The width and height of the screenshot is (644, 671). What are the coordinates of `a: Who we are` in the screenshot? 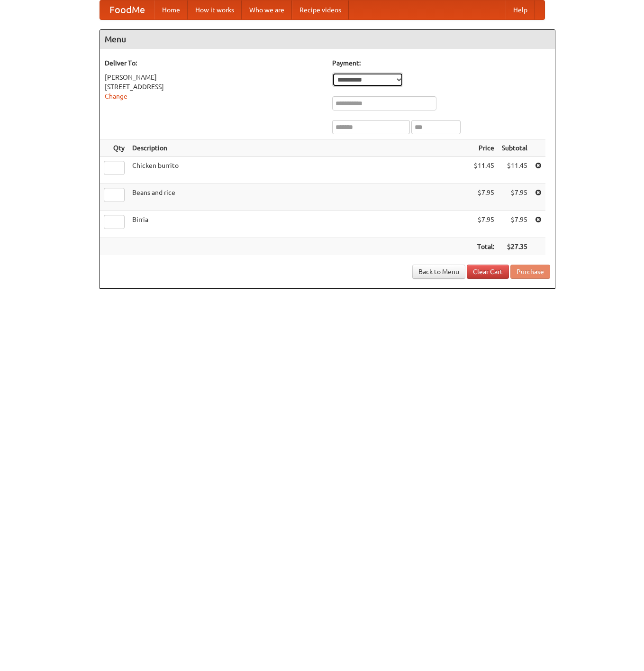 It's located at (267, 10).